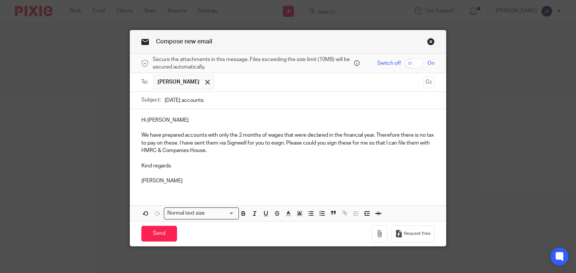  Describe the element at coordinates (151, 100) in the screenshot. I see `label: Subject:` at that location.